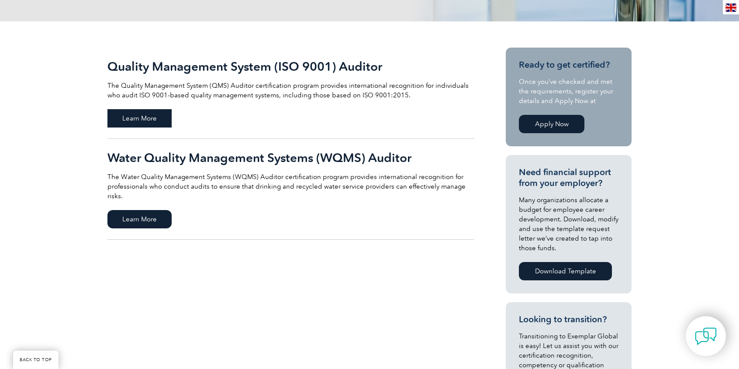 The height and width of the screenshot is (369, 739). I want to click on a: Download Template, so click(565, 271).